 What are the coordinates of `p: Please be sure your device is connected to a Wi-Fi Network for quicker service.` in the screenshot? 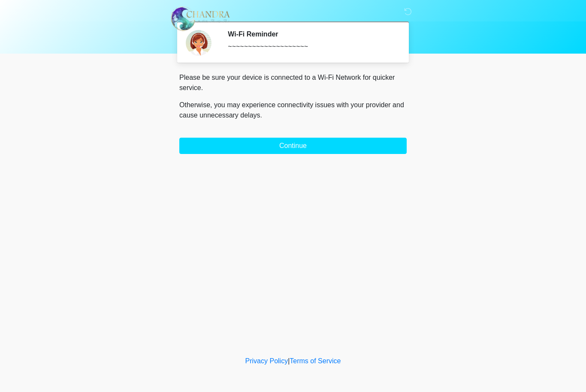 It's located at (293, 83).